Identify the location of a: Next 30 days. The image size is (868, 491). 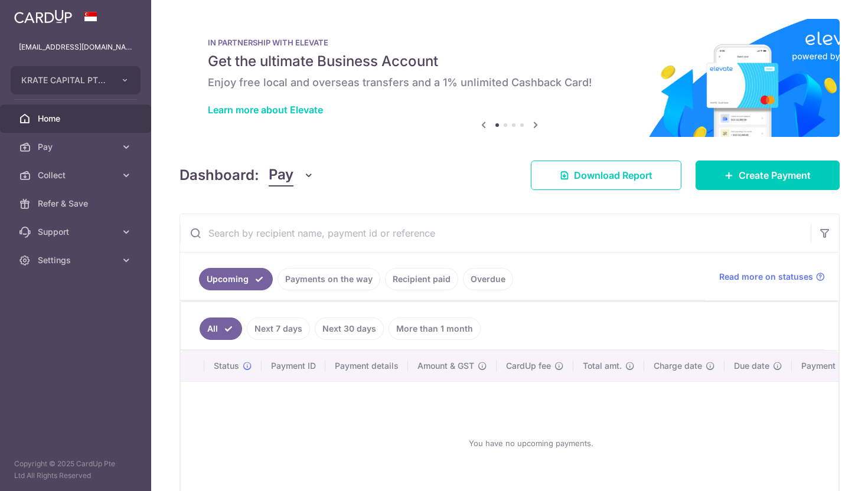
(349, 329).